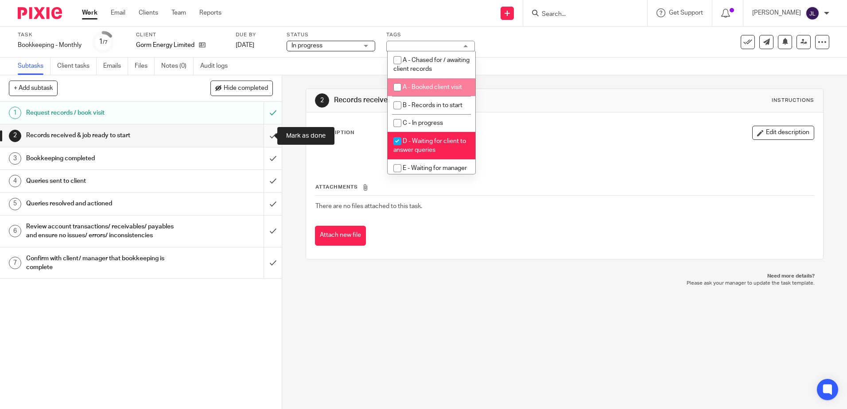 The height and width of the screenshot is (409, 847). Describe the element at coordinates (334, 133) in the screenshot. I see `p: Description` at that location.